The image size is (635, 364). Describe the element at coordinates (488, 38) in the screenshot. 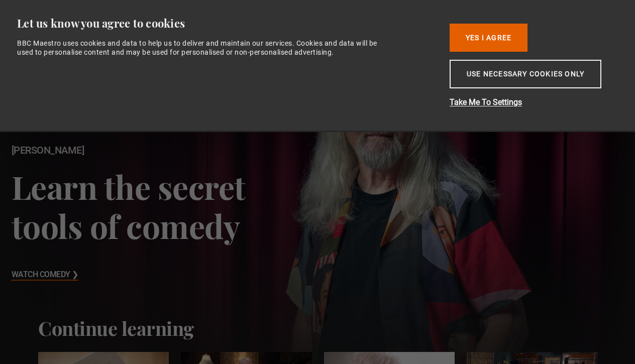

I see `button: Yes I Agree` at that location.